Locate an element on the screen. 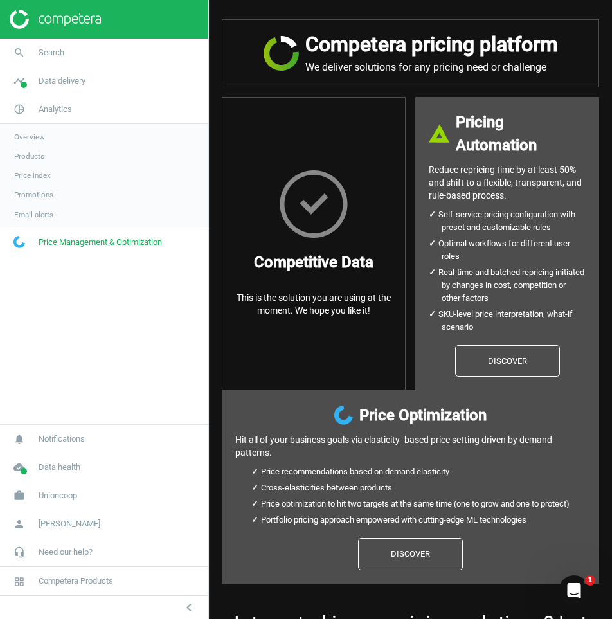  li: Real-time and batched repricing initiated by changes in cost, competition or other factors is located at coordinates (513, 285).